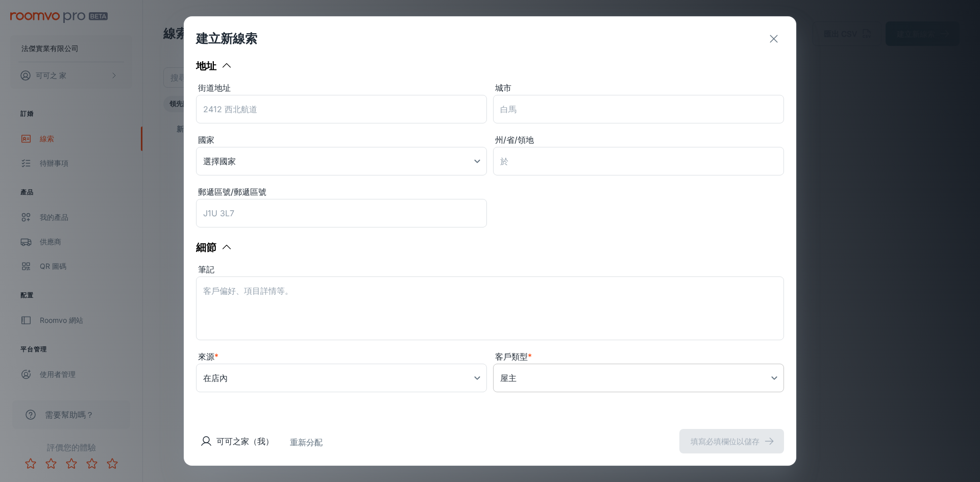 The height and width of the screenshot is (482, 980). Describe the element at coordinates (342, 109) in the screenshot. I see `input: 2412 西北航道` at that location.